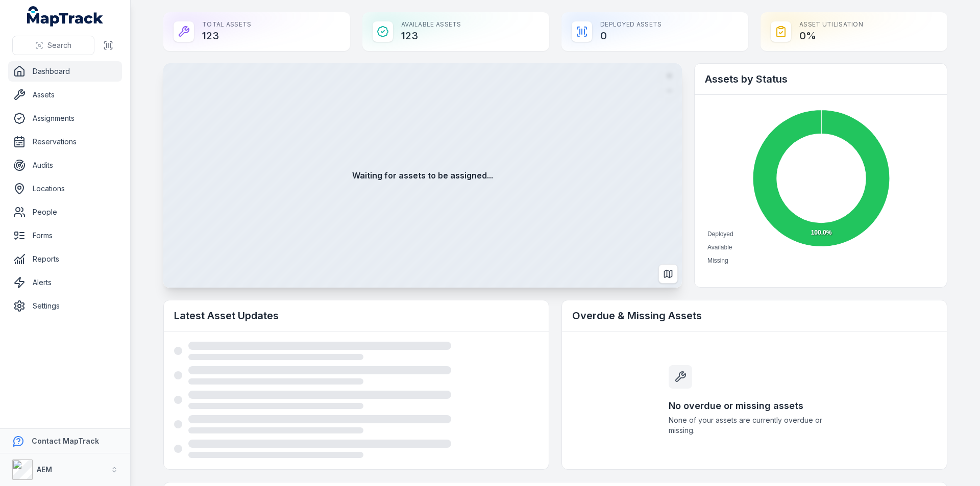 Image resolution: width=980 pixels, height=486 pixels. I want to click on a: Settings, so click(65, 306).